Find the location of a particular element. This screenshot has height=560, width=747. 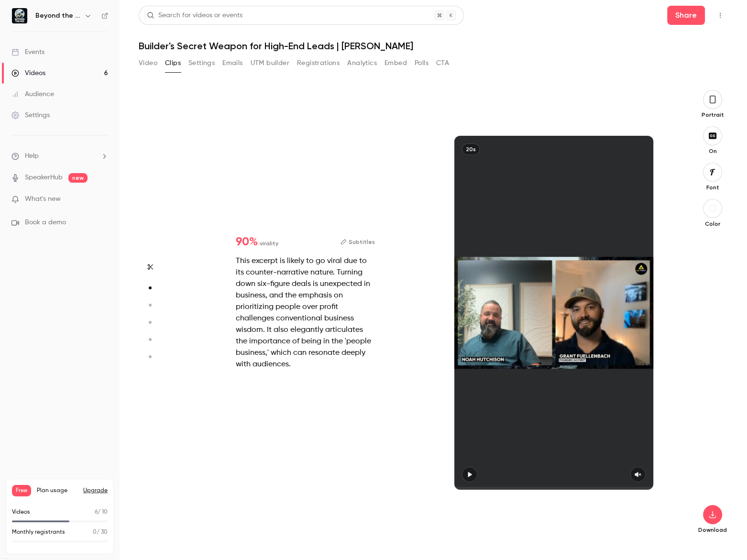

div: Events is located at coordinates (28, 52).